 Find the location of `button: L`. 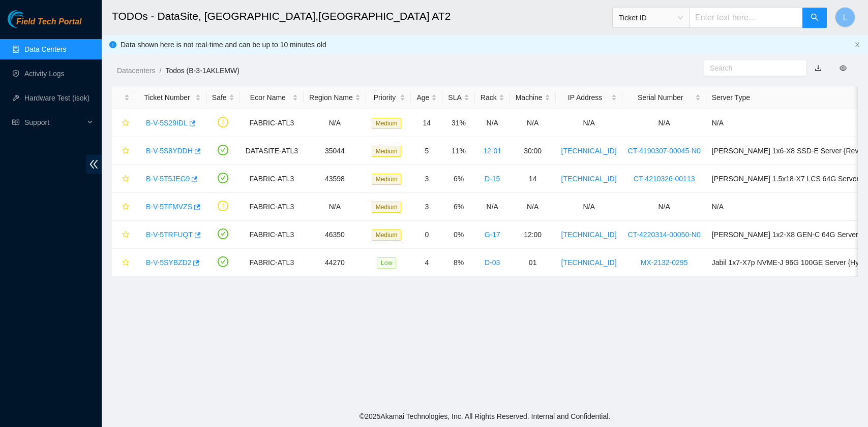

button: L is located at coordinates (845, 17).